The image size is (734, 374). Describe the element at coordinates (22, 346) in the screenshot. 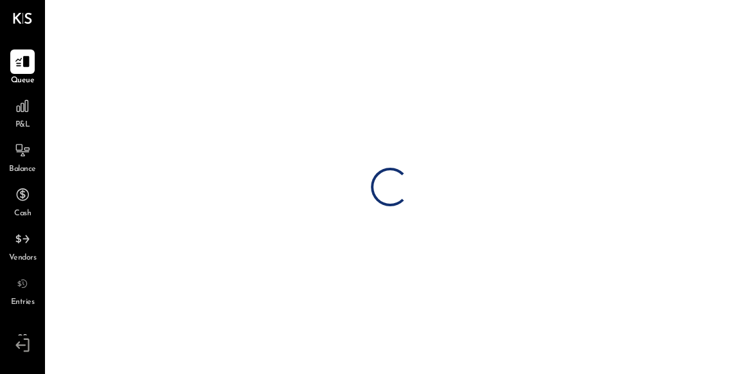

I see `a: Bookkeeper` at that location.